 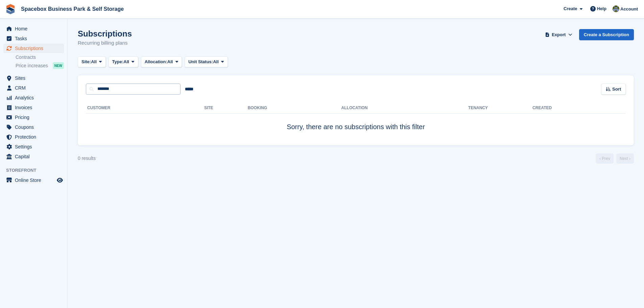 I want to click on th: Allocation, so click(x=405, y=108).